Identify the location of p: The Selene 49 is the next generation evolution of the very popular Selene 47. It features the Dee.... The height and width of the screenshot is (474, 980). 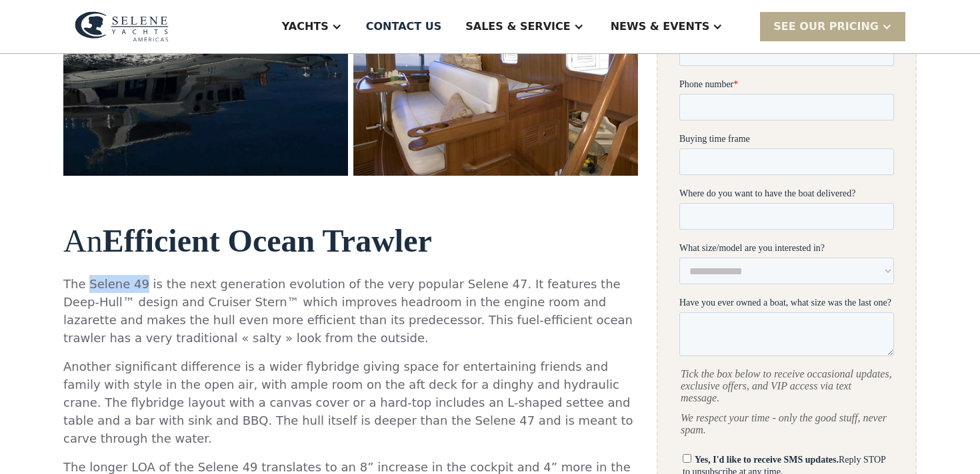
(351, 311).